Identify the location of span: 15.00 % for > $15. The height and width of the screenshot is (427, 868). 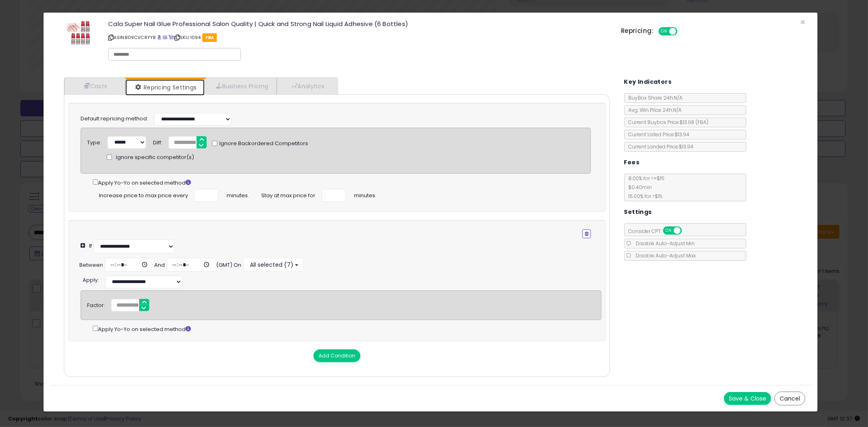
(644, 196).